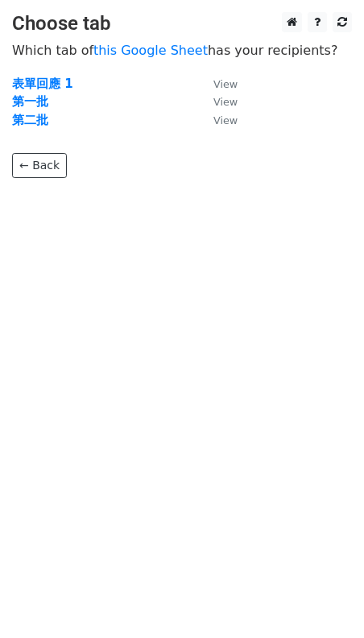 The image size is (364, 638). What do you see at coordinates (182, 23) in the screenshot?
I see `h3: Choose tab` at bounding box center [182, 23].